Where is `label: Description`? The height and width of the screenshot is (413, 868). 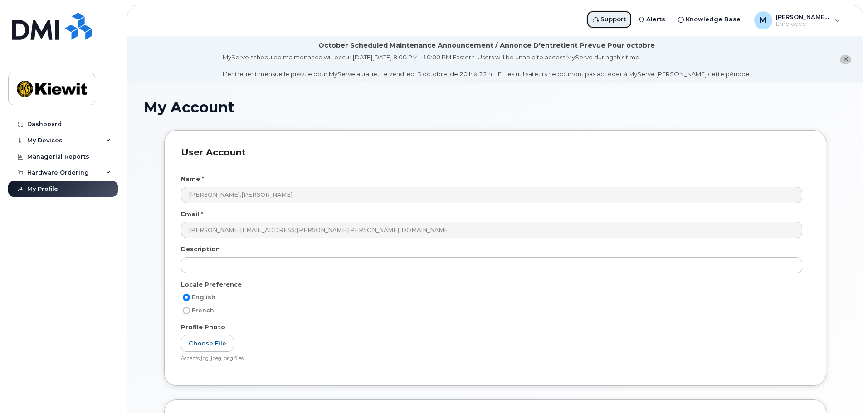 label: Description is located at coordinates (200, 250).